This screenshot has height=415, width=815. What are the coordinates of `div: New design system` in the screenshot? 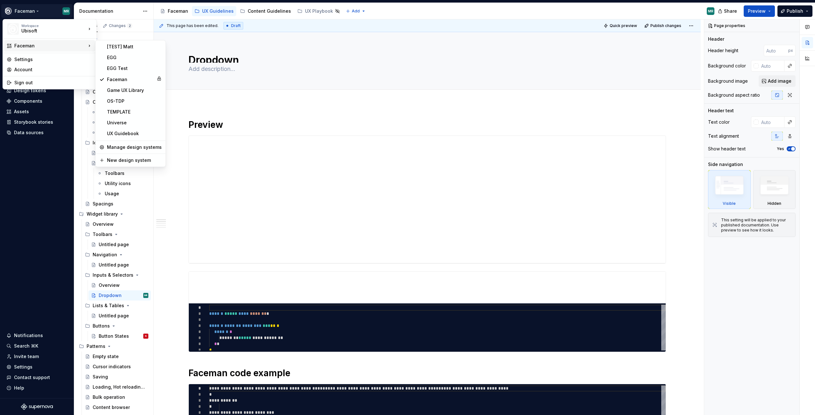 It's located at (134, 160).